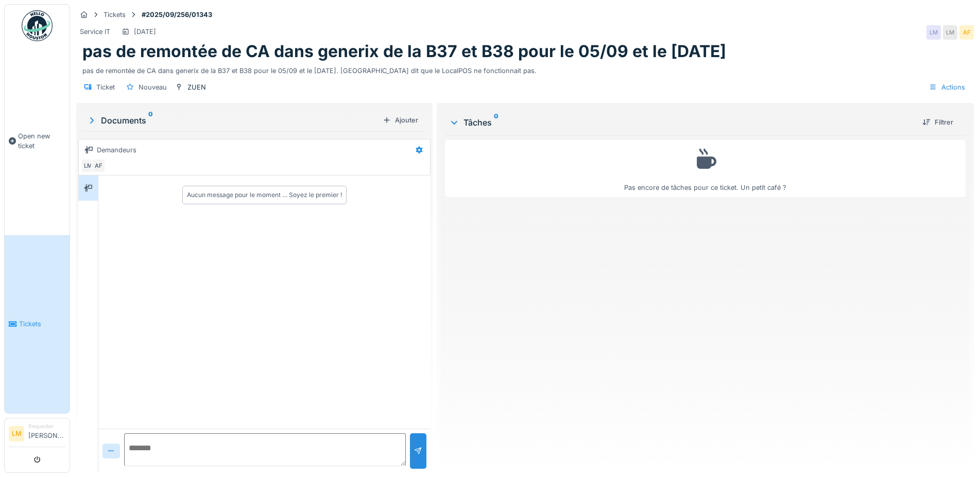  I want to click on div: Actions, so click(947, 87).